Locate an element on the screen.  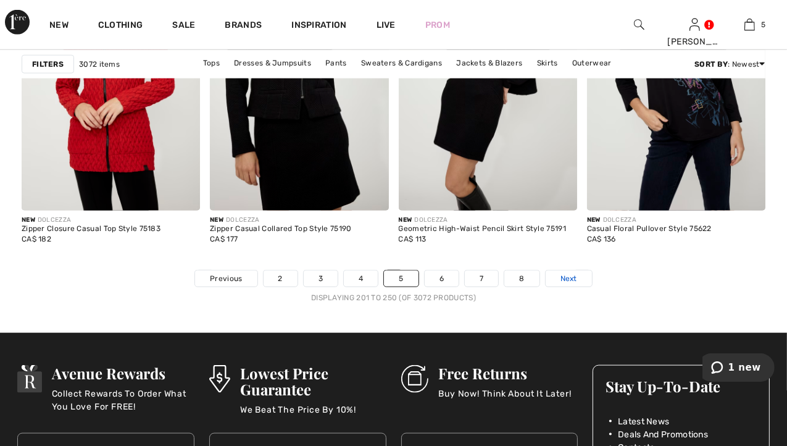
span: CA$ 136 is located at coordinates (601, 239).